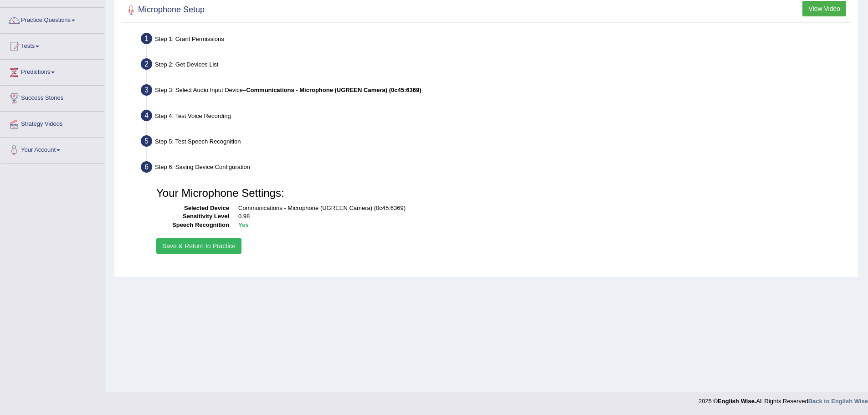  I want to click on button: View Video, so click(824, 9).